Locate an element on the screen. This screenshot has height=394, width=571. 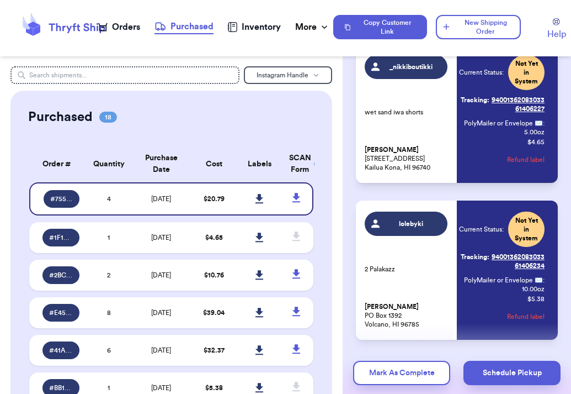
div: SCAN Form is located at coordinates (295, 164).